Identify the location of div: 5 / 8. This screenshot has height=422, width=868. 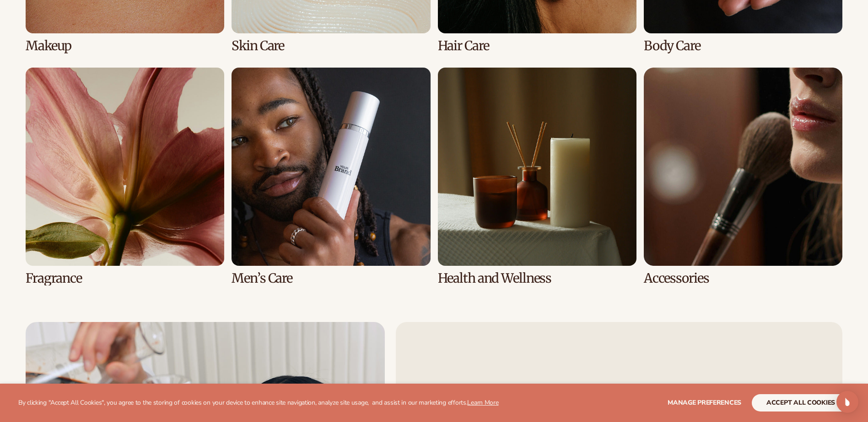
(125, 176).